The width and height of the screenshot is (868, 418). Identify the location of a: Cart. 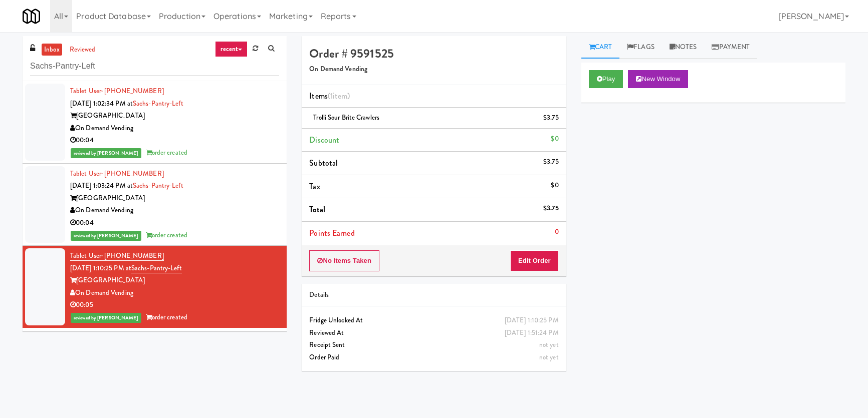
(600, 47).